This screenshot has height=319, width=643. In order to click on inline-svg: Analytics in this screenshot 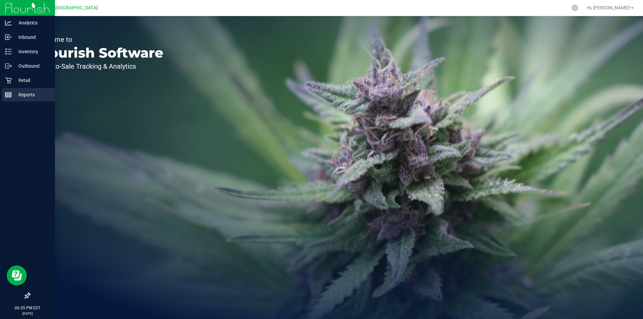, I will do `click(8, 23)`.